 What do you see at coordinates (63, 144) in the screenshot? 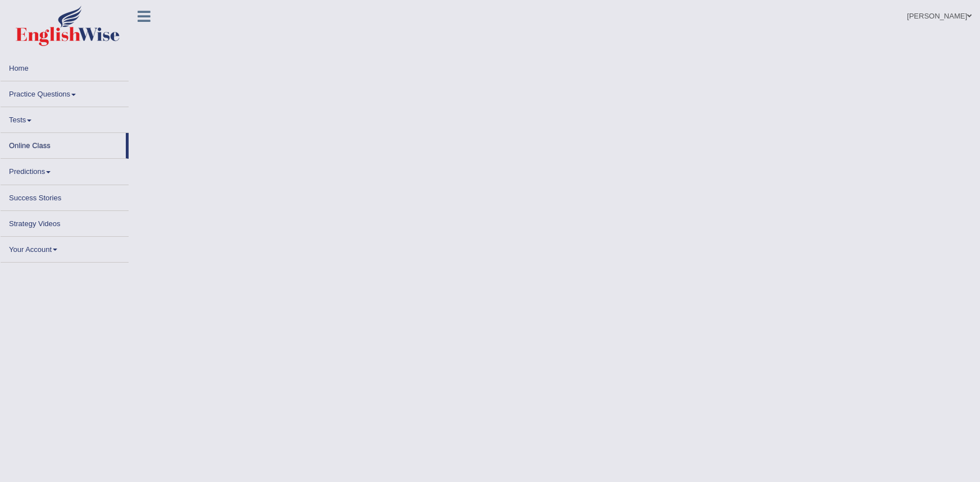
I see `a: Online Class` at bounding box center [63, 144].